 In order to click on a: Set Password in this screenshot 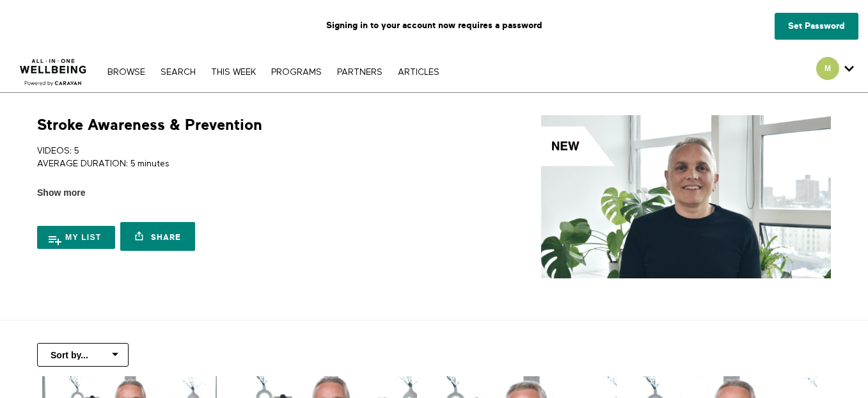, I will do `click(816, 26)`.